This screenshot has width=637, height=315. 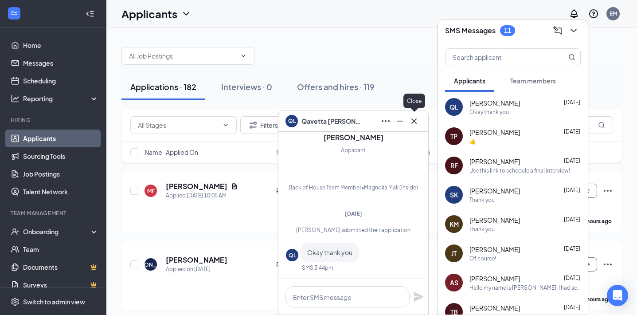 I want to click on button: ChevronDown, so click(x=573, y=31).